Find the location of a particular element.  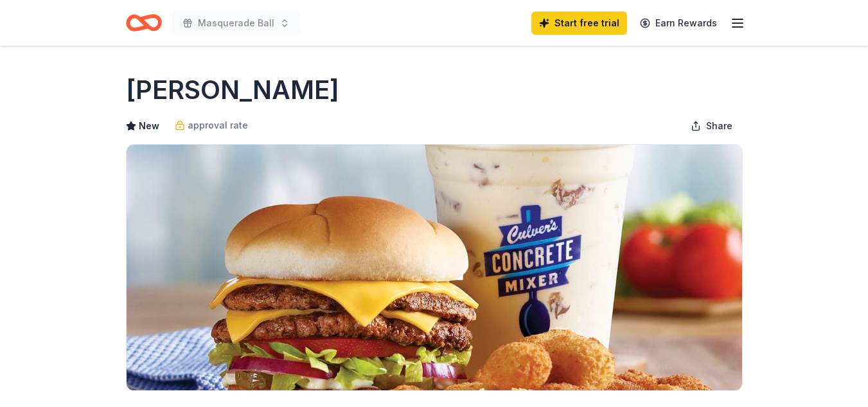

a: Earn Rewards is located at coordinates (679, 23).